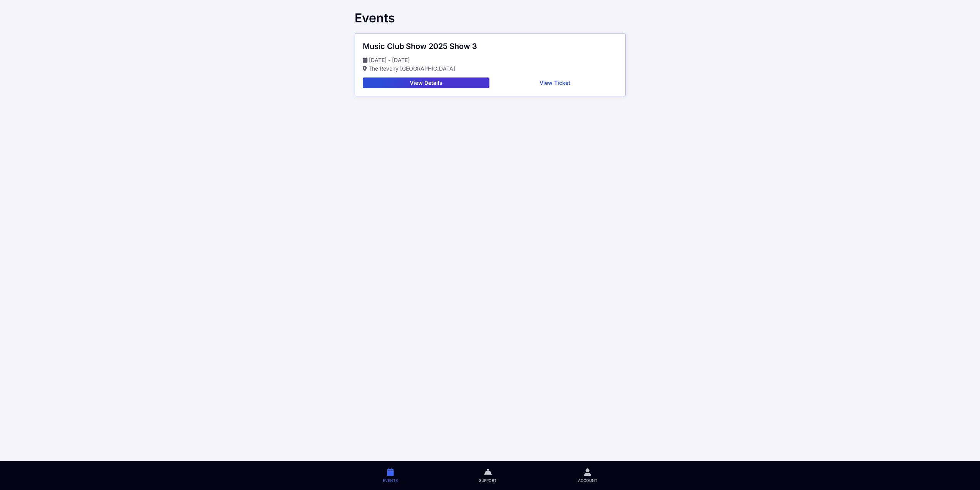  Describe the element at coordinates (588, 480) in the screenshot. I see `span: Account` at that location.